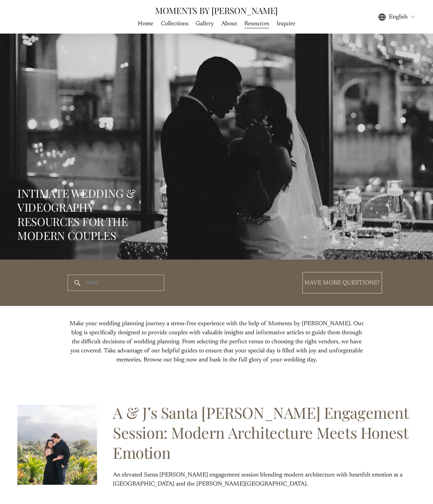 This screenshot has height=504, width=433. What do you see at coordinates (342, 283) in the screenshot?
I see `a: HAVE MORE QUESTIONS?` at bounding box center [342, 283].